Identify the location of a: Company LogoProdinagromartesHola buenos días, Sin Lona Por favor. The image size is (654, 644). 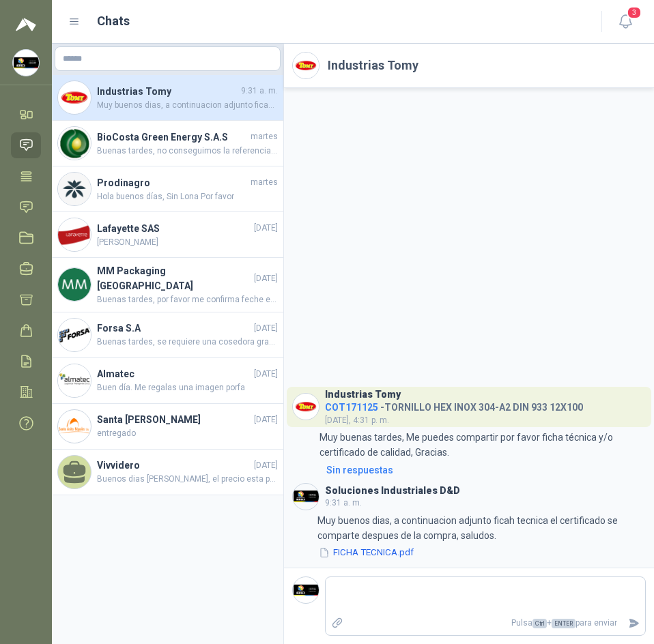
(168, 189).